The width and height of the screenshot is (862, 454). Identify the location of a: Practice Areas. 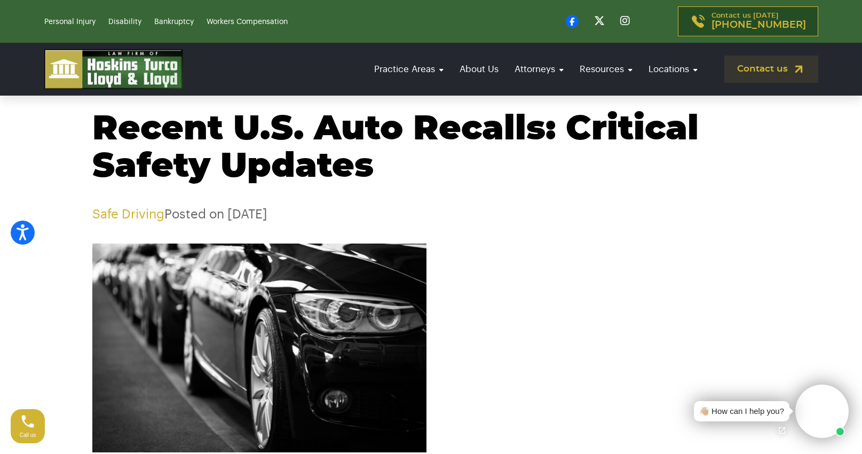
(409, 69).